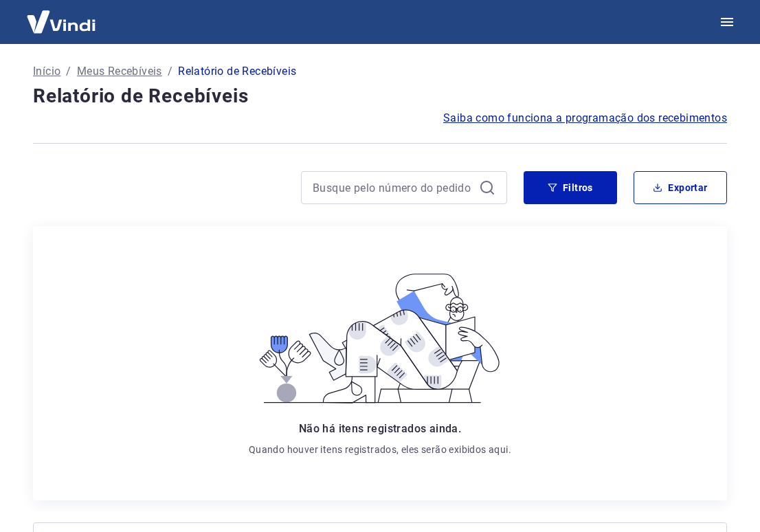 The height and width of the screenshot is (532, 760). I want to click on p: Relatório de Recebíveis, so click(237, 71).